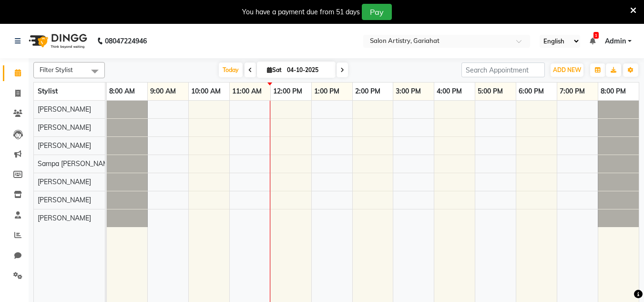 The height and width of the screenshot is (302, 644). I want to click on b: 08047224946, so click(126, 41).